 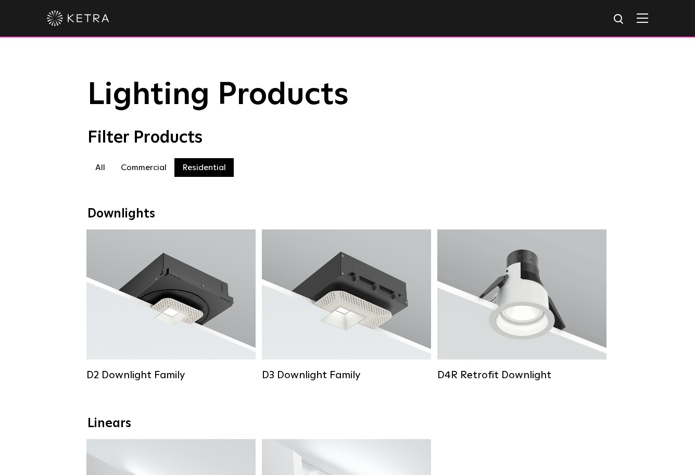 What do you see at coordinates (522, 375) in the screenshot?
I see `div: D4R Retrofit Downlight` at bounding box center [522, 375].